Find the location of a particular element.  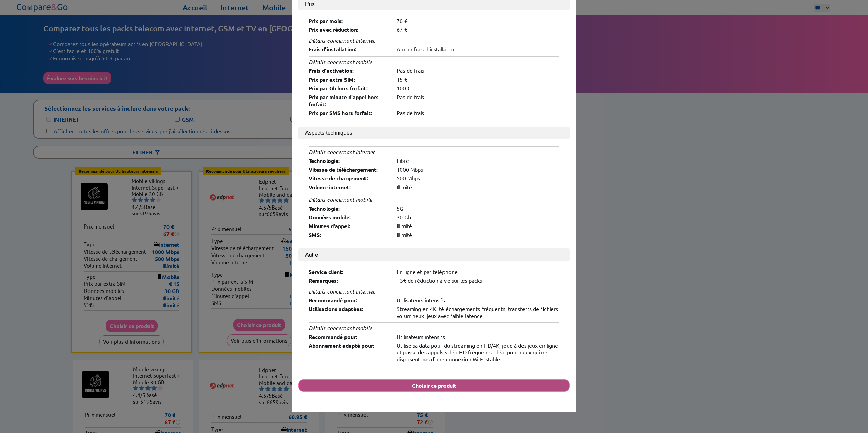

div: Fibre is located at coordinates (478, 161).